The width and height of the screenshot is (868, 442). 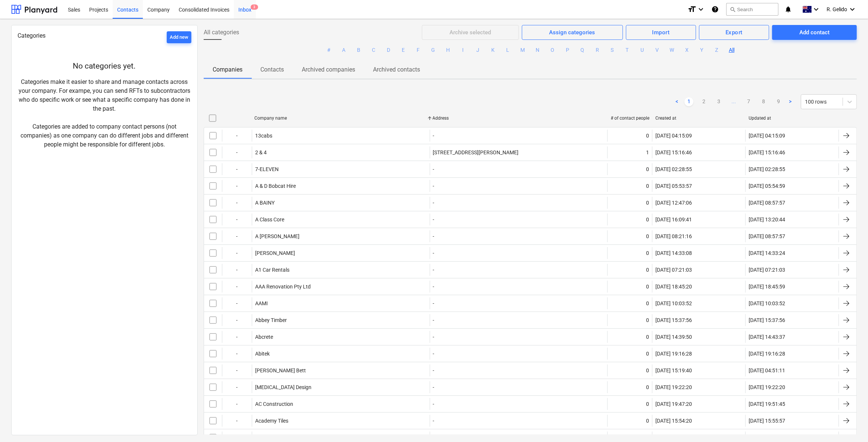 I want to click on button: A, so click(x=344, y=50).